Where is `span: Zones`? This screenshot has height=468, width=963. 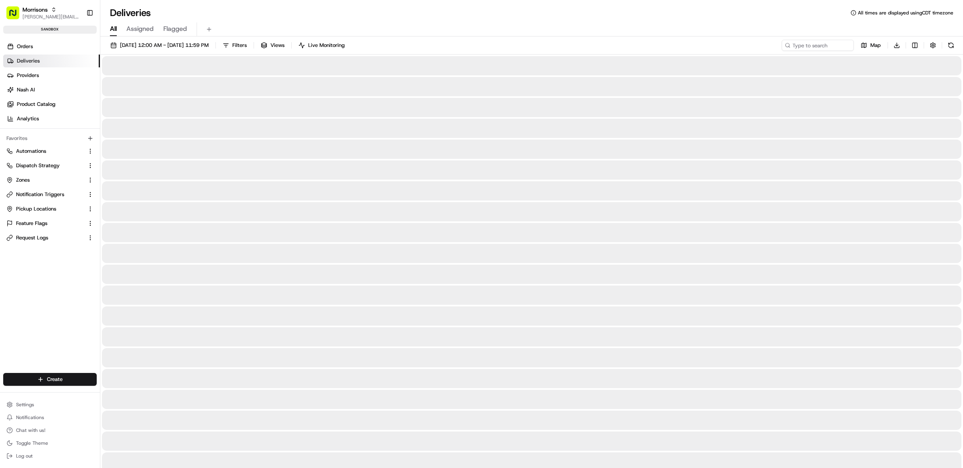 span: Zones is located at coordinates (23, 180).